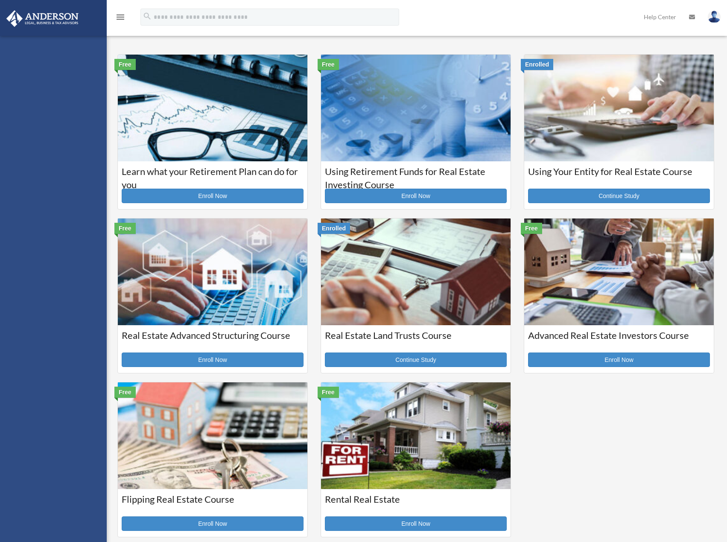  Describe the element at coordinates (147, 16) in the screenshot. I see `i: search` at that location.